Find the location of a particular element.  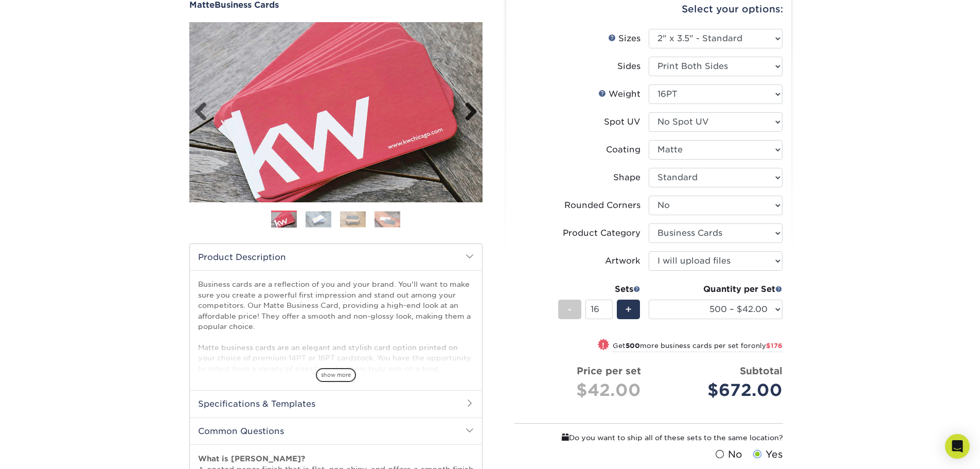

div: $672.00 is located at coordinates (720, 390).